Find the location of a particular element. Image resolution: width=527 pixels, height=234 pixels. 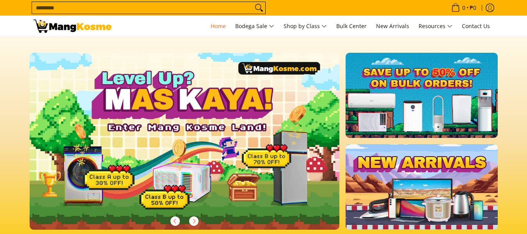

span: 0 is located at coordinates (464, 8).